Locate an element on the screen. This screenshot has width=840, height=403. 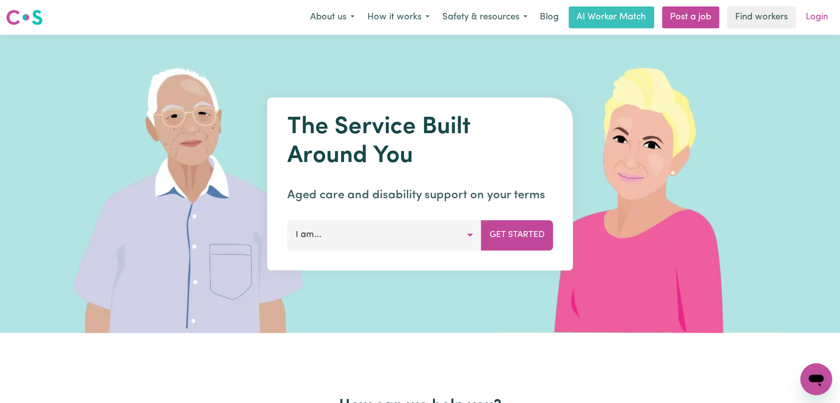
a: Find workers is located at coordinates (762, 17).